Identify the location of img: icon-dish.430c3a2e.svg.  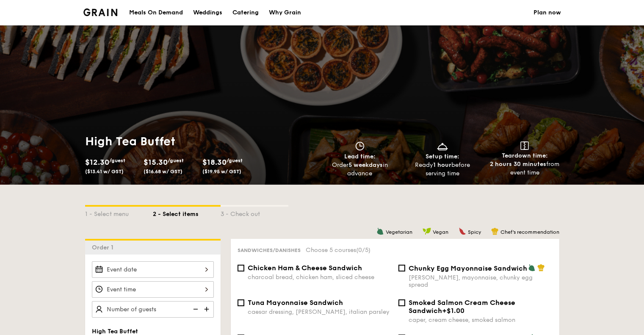
(442, 146).